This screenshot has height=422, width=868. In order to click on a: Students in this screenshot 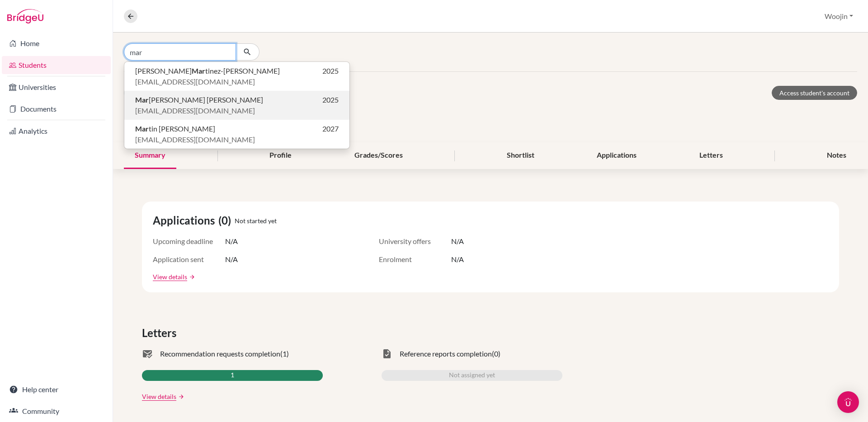, I will do `click(56, 65)`.